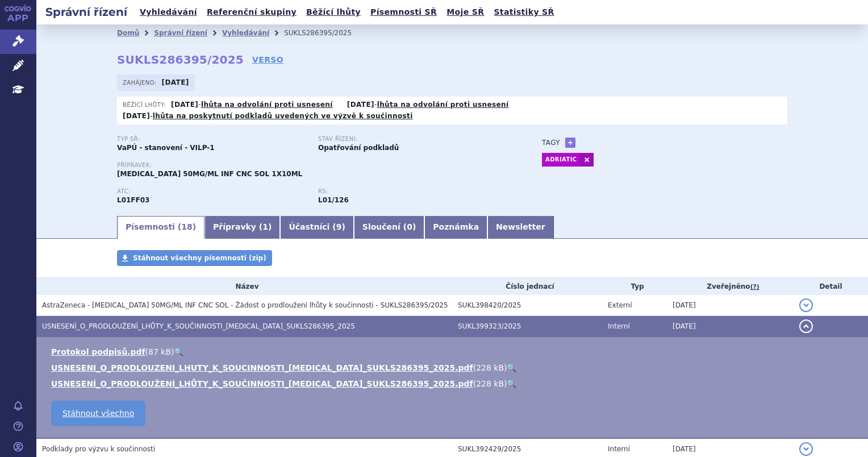 The image size is (868, 457). Describe the element at coordinates (333, 200) in the screenshot. I see `strong: durvalumab` at that location.